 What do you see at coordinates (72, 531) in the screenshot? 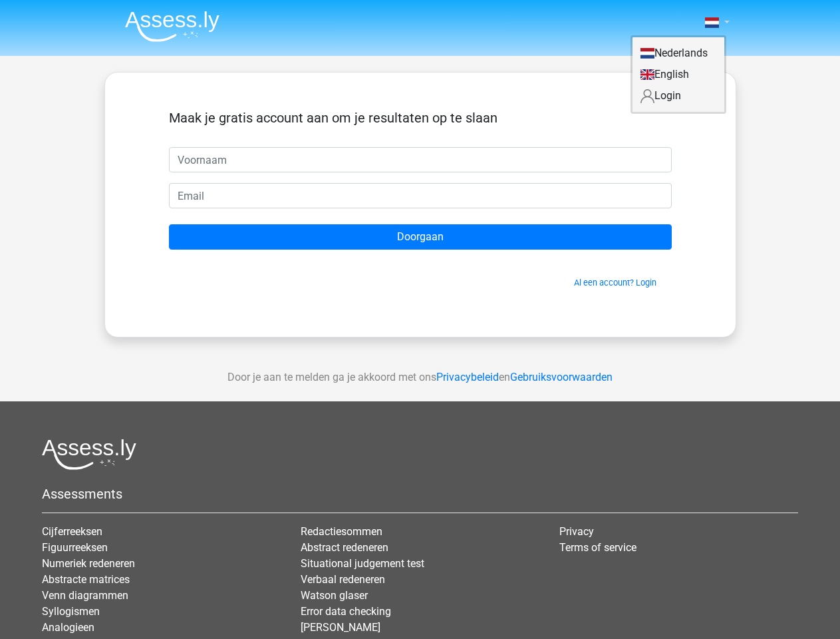
I see `a: Cijferreeksen` at bounding box center [72, 531].